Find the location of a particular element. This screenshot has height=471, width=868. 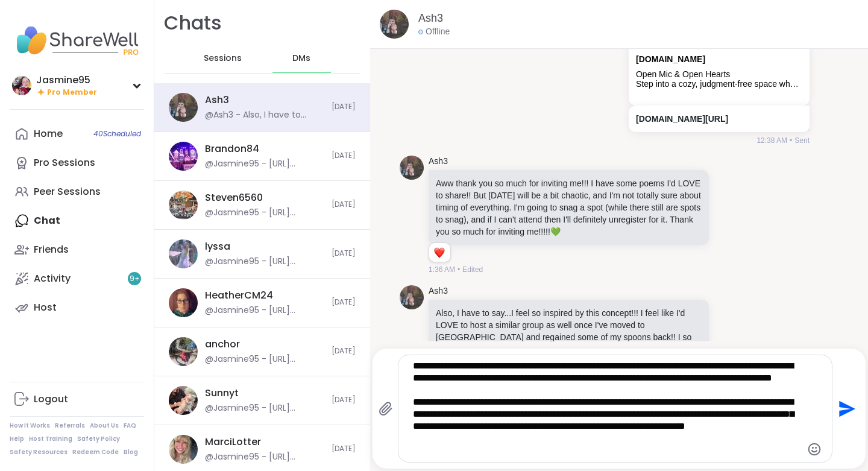

a: Redeem Code is located at coordinates (95, 452).